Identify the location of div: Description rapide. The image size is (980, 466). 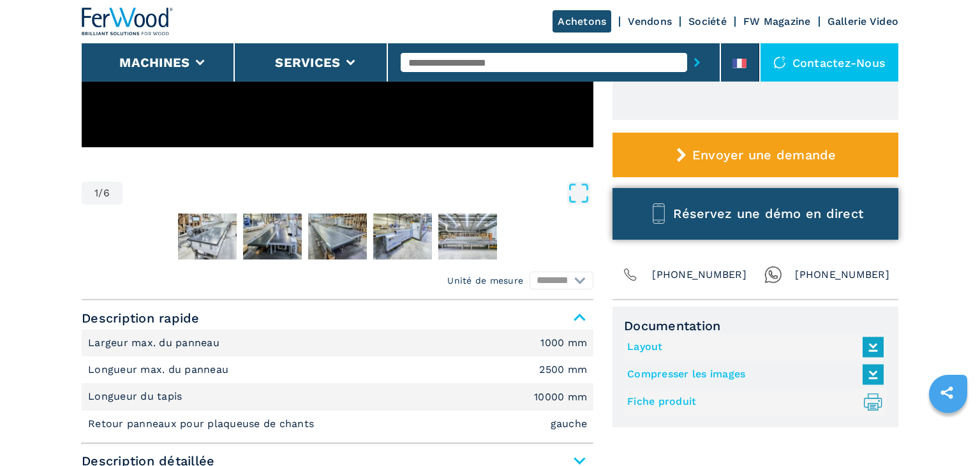
(337, 384).